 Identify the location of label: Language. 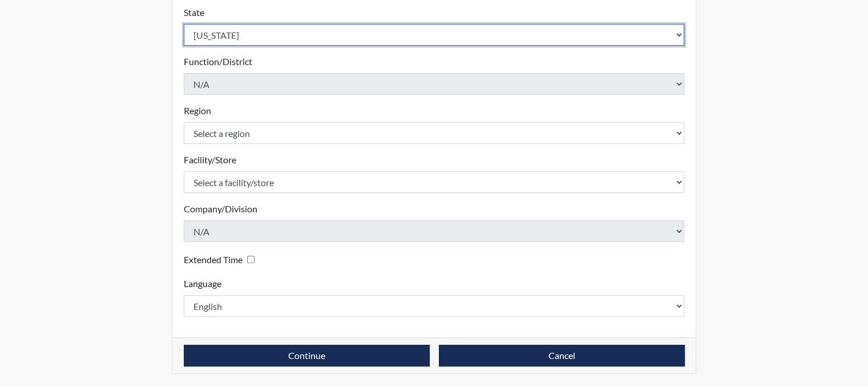
(202, 284).